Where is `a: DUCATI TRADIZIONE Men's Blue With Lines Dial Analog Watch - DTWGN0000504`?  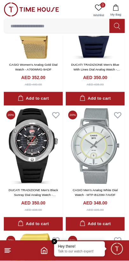 a: DUCATI TRADIZIONE Men's Blue With Lines Dial Analog Watch - DTWGN0000504 is located at coordinates (96, 70).